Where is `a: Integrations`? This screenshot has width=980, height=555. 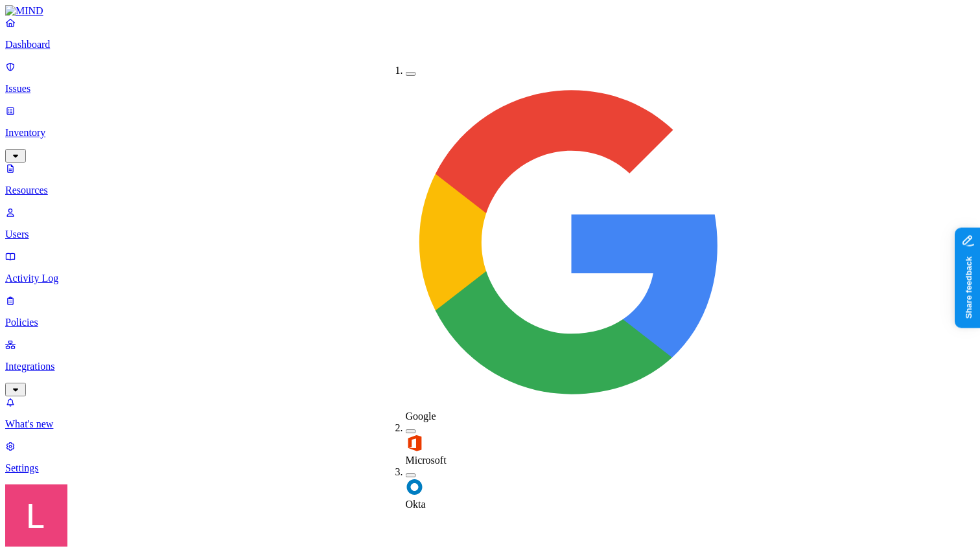
a: Integrations is located at coordinates (490, 367).